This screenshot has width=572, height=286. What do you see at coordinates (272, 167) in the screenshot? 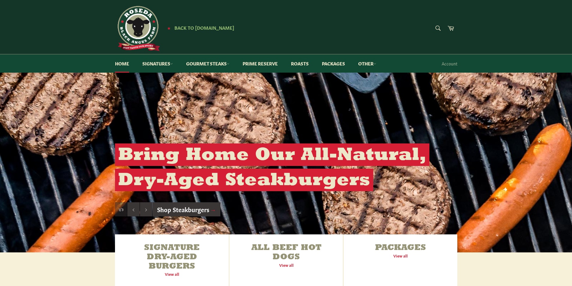
I see `h2: Bring Home Our All-Natural, Dry-Aged Steakburgers` at bounding box center [272, 167].